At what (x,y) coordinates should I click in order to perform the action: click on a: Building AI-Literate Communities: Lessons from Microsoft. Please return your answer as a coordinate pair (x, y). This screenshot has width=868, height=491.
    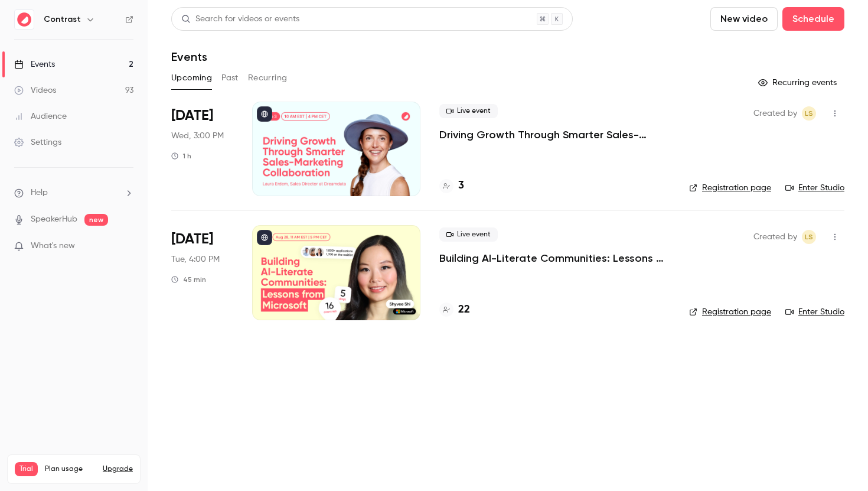
    Looking at the image, I should click on (554, 258).